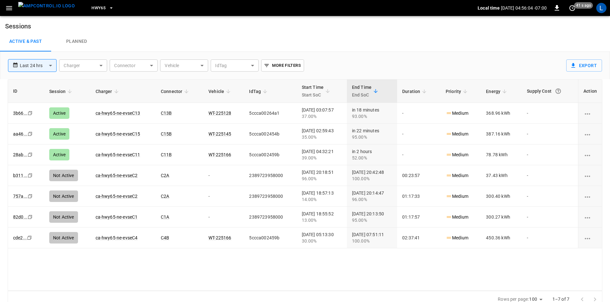 This screenshot has height=302, width=610. I want to click on div: Last 24 hrs, so click(38, 66).